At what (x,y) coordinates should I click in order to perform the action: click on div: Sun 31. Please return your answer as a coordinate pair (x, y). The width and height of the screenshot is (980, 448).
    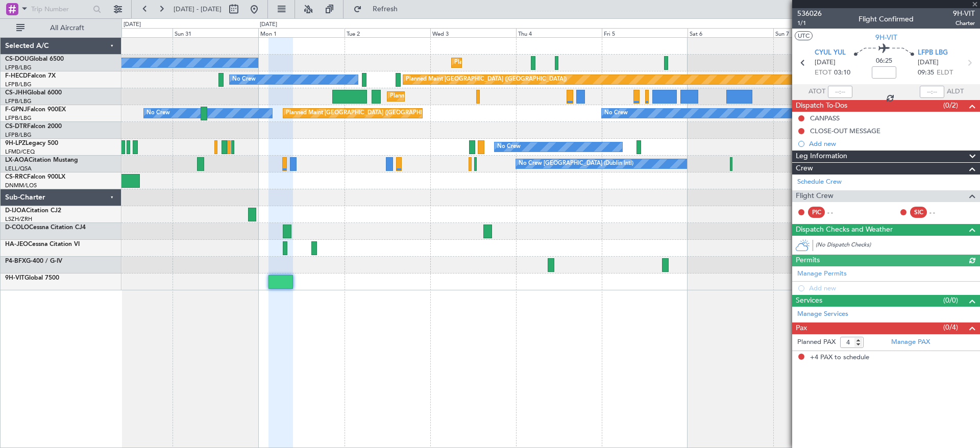
    Looking at the image, I should click on (215, 32).